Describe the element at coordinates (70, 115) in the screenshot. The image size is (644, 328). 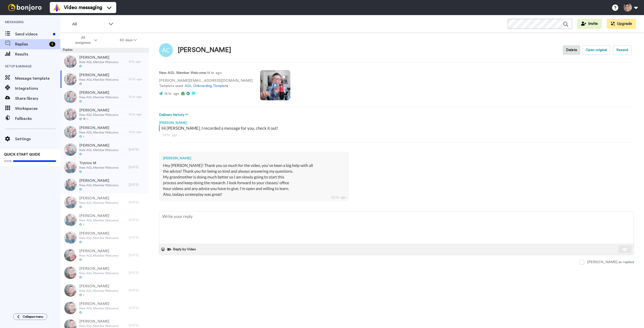
I see `img: a43141fd-3976-4fa0-8b2a-80671666c517-thumb.jpg` at that location.